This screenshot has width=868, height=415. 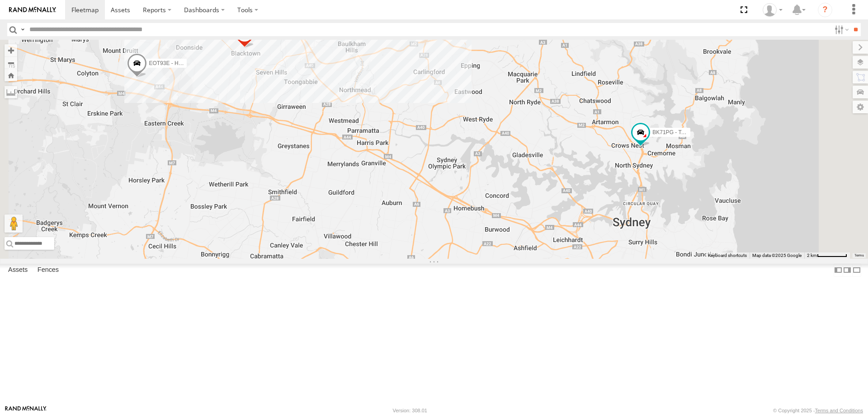 What do you see at coordinates (857, 271) in the screenshot?
I see `label: Hide Summary Table` at bounding box center [857, 271].